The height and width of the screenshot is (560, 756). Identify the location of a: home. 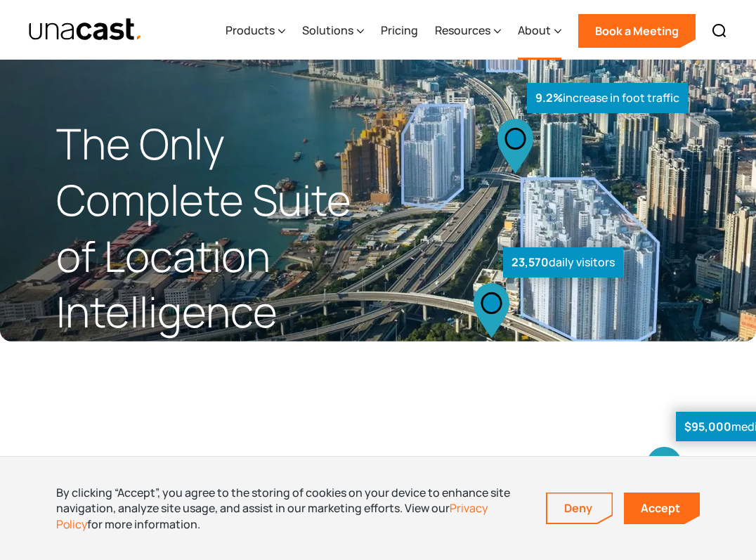
(85, 30).